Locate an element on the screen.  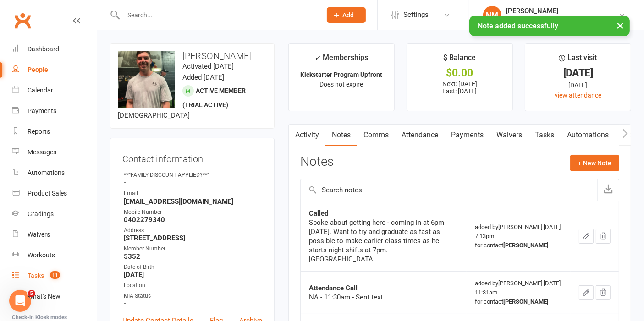
span: 5 is located at coordinates (32, 293).